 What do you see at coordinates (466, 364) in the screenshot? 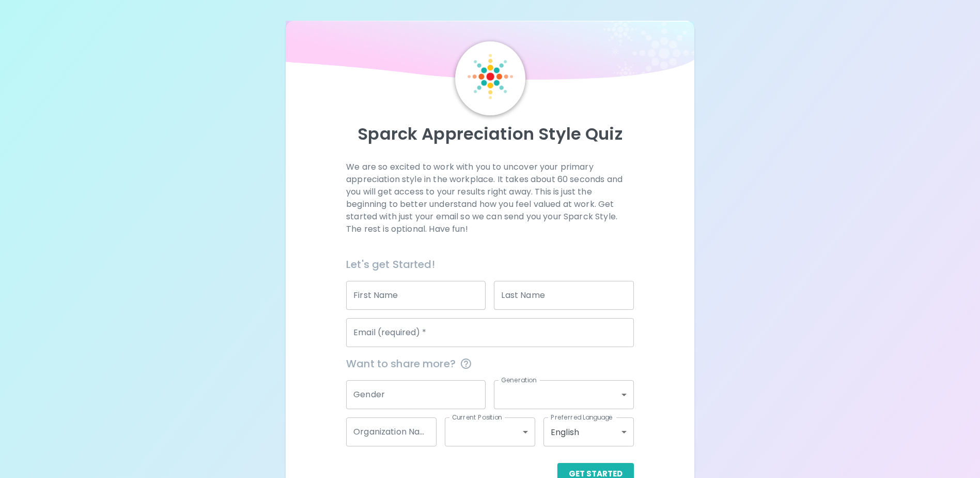
I see `svg: This information is completely confidential and only used for aggregated appreciation studies at ...` at bounding box center [466, 364].